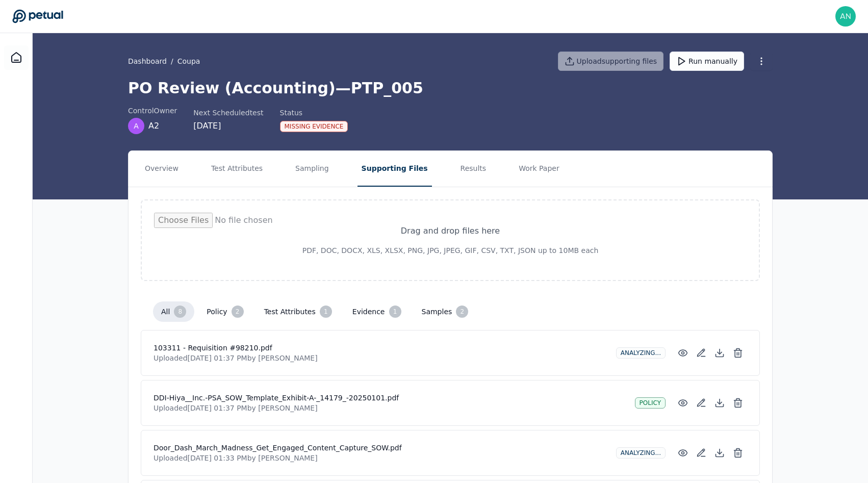 The height and width of the screenshot is (483, 868). I want to click on button: evidence 1, so click(377, 311).